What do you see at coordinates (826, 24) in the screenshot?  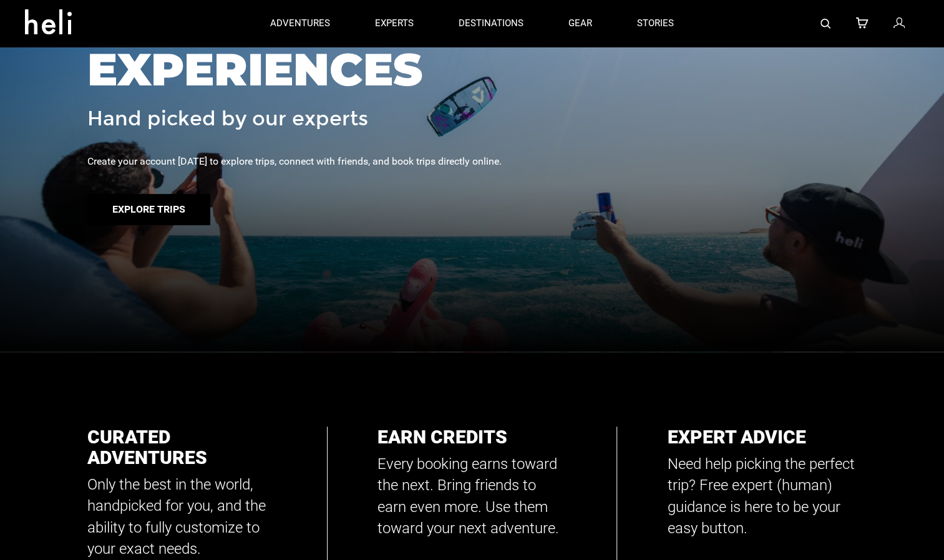 I see `img: search-bar-icon.svg` at bounding box center [826, 24].